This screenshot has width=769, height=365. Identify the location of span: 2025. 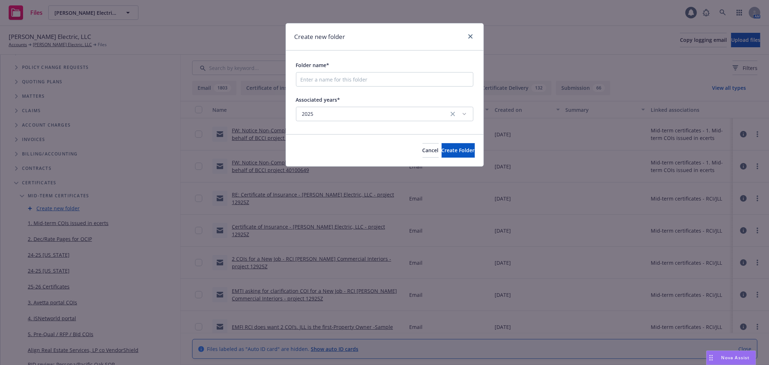
(375, 114).